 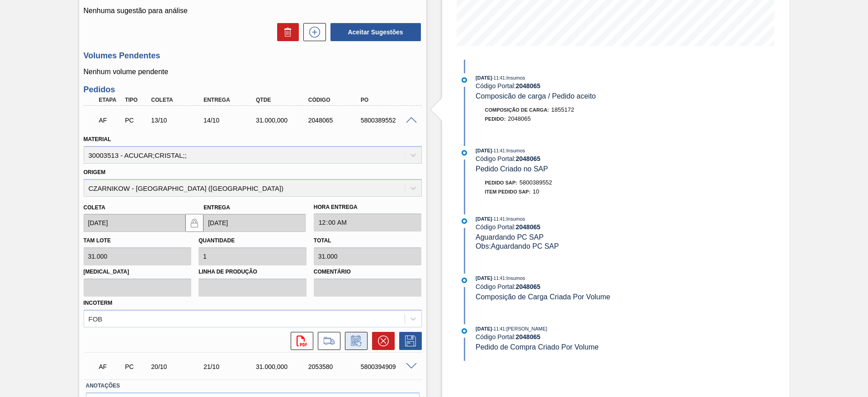 What do you see at coordinates (543, 297) in the screenshot?
I see `span: Composição de Carga Criada Por Volume` at bounding box center [543, 297].